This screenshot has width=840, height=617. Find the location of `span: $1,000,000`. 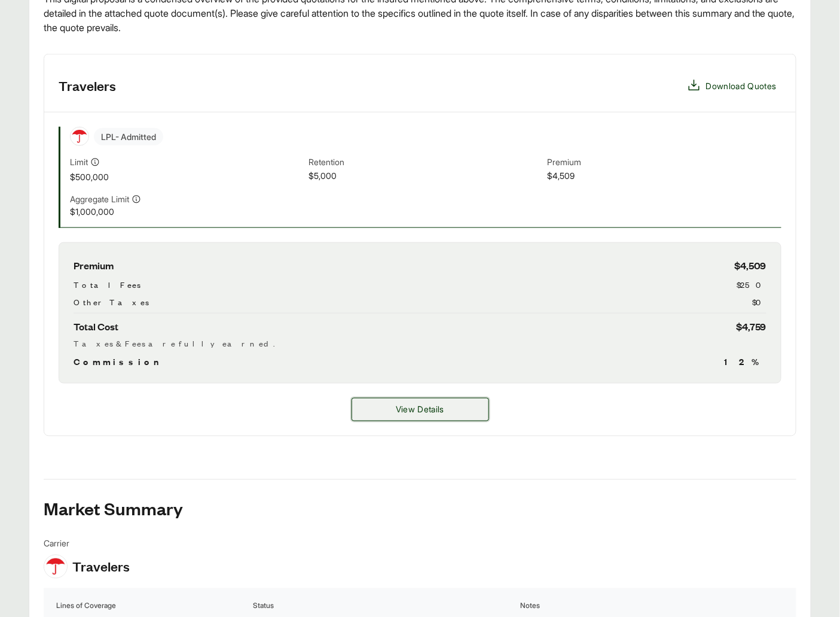

span: $1,000,000 is located at coordinates (187, 211).